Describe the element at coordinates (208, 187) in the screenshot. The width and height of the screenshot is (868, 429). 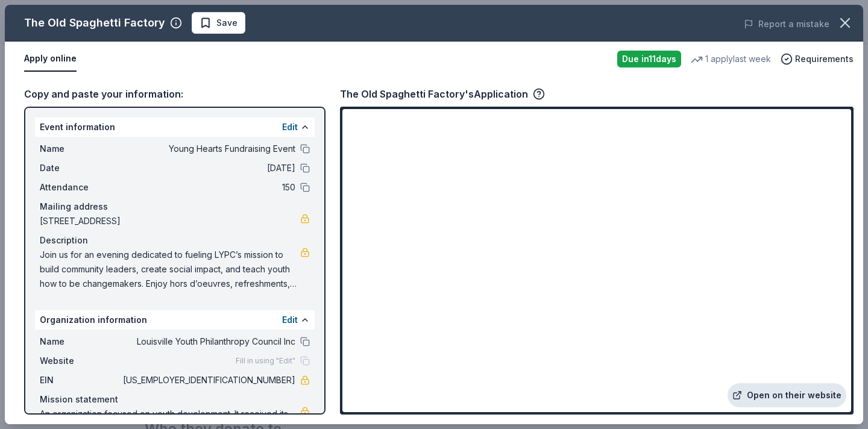
I see `span: 150` at that location.